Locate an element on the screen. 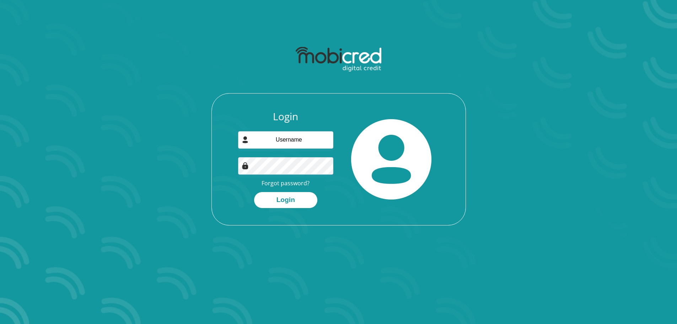 Image resolution: width=677 pixels, height=324 pixels. button: Login is located at coordinates (286, 200).